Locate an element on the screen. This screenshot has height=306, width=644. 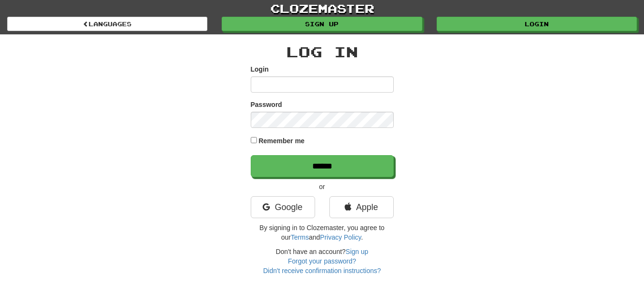
h2: Log In is located at coordinates (322, 51).